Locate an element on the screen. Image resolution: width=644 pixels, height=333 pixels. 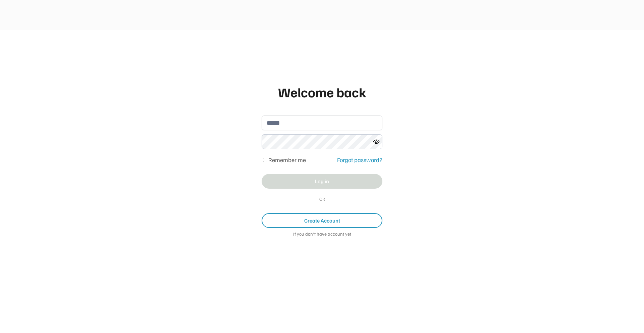
button: Create Account is located at coordinates (322, 220).